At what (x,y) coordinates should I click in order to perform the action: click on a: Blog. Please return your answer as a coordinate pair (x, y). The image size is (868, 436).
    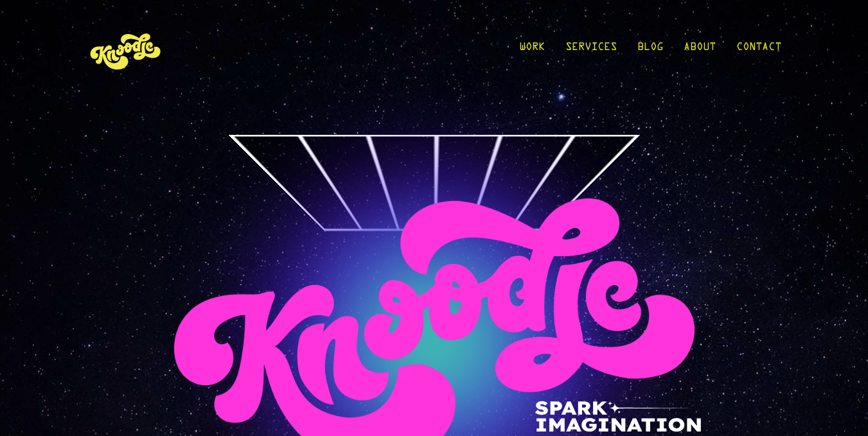
    Looking at the image, I should click on (650, 50).